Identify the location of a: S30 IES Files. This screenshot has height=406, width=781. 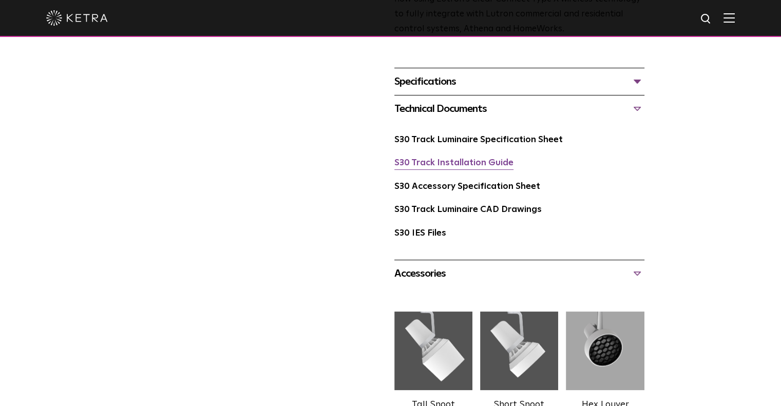
(420, 233).